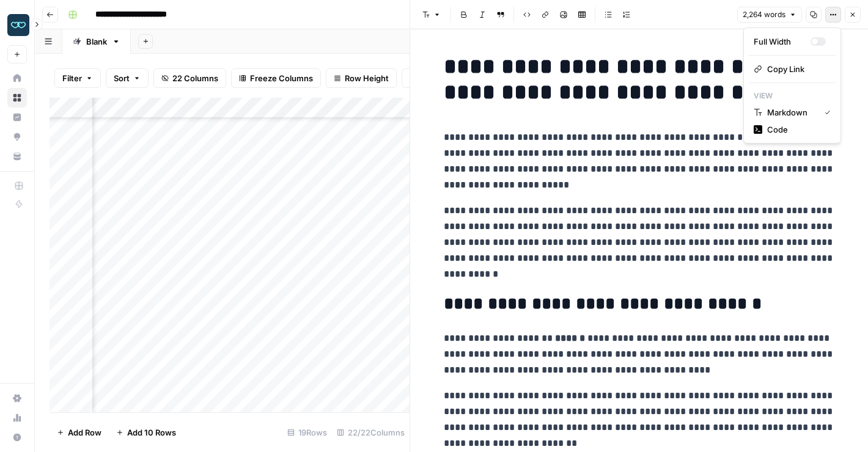 The image size is (868, 452). What do you see at coordinates (782, 42) in the screenshot?
I see `div: Full Width` at bounding box center [782, 42].